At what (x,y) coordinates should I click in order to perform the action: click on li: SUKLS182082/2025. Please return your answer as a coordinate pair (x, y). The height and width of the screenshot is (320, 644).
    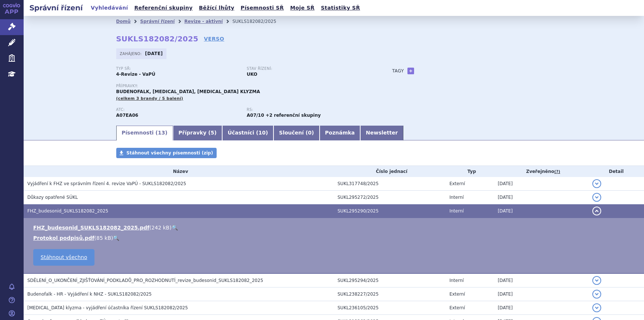
    Looking at the image, I should click on (259, 21).